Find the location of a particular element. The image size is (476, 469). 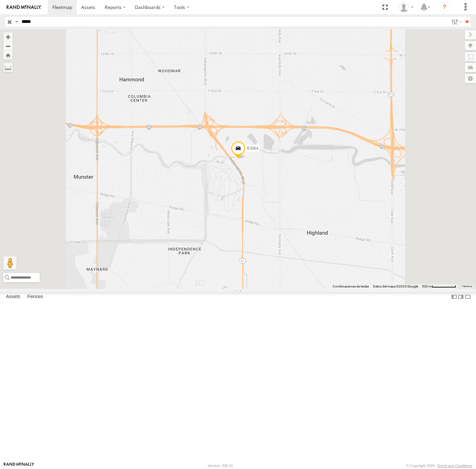

label: Fences is located at coordinates (35, 297).